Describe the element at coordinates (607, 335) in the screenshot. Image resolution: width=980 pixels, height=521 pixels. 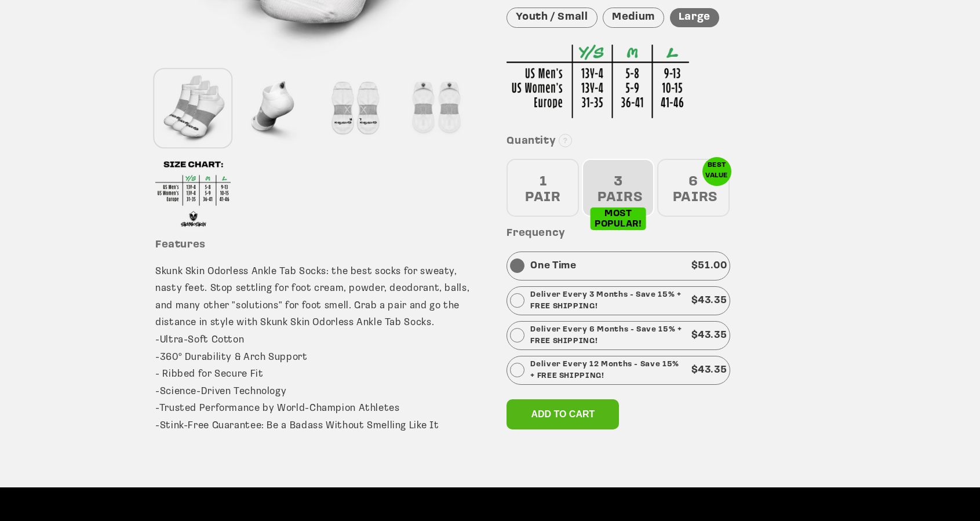
I see `p: Deliver Every 6 Months - Save 15% + FREE SHIPPING!` at that location.